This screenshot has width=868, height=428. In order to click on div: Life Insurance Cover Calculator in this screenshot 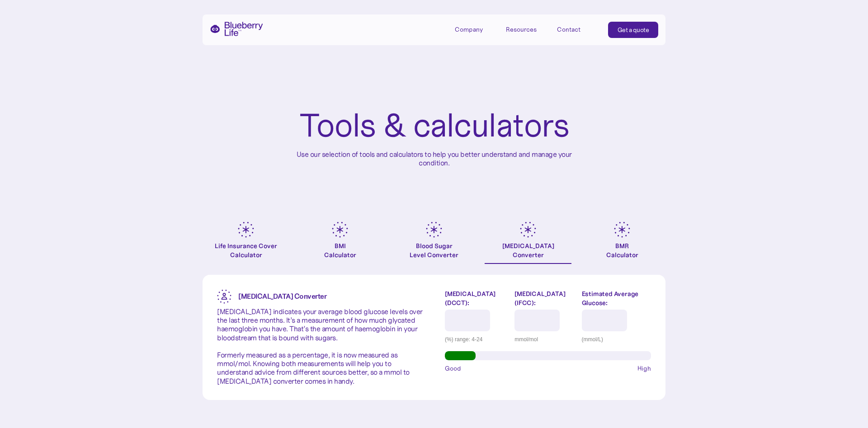, I will do `click(246, 250)`.